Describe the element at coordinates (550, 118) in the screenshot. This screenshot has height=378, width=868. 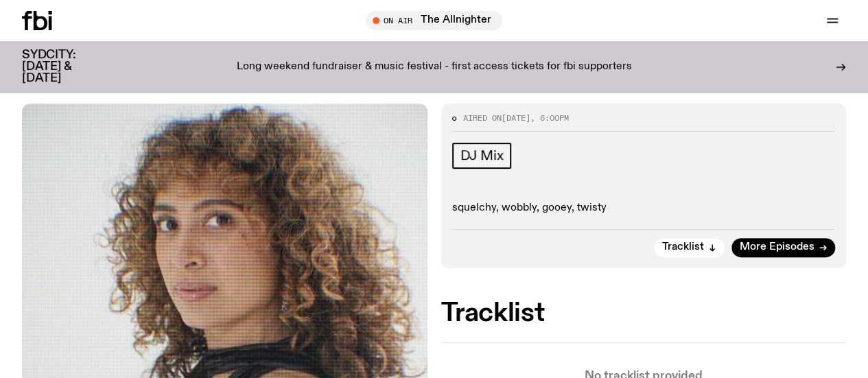
I see `span: , 6:00pm` at that location.